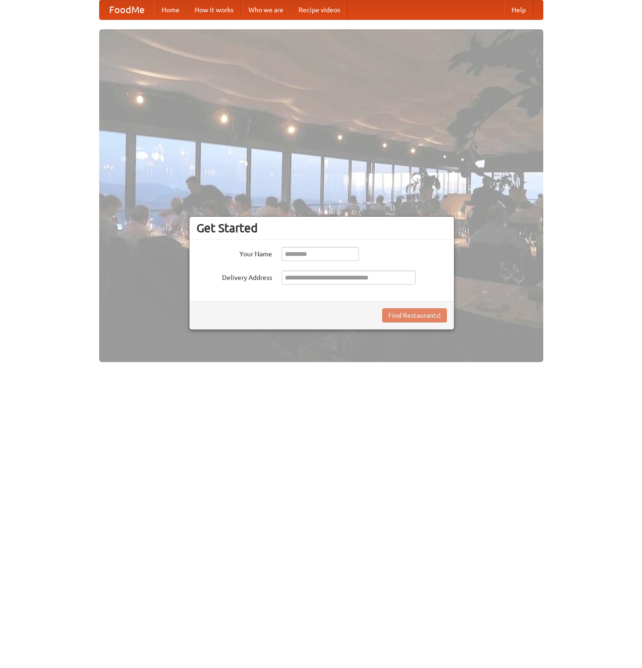 The image size is (642, 668). I want to click on a: How it works, so click(214, 10).